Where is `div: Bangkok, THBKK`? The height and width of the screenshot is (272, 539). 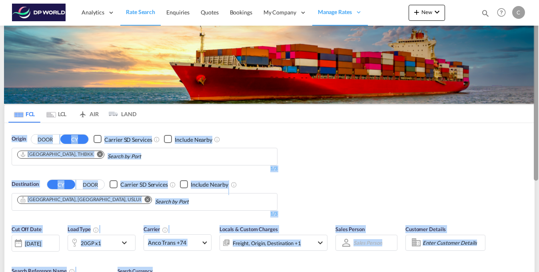 div: Bangkok, THBKK is located at coordinates (57, 154).